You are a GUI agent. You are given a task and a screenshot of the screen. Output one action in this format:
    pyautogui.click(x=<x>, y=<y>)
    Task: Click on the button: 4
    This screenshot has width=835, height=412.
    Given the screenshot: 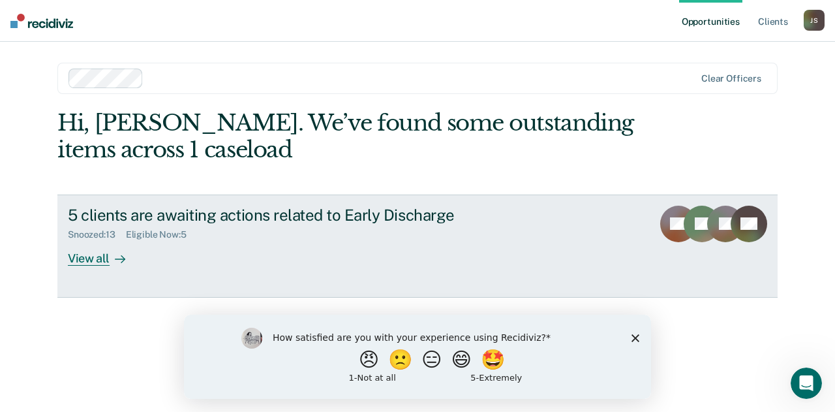 What is the action you would take?
    pyautogui.click(x=279, y=45)
    